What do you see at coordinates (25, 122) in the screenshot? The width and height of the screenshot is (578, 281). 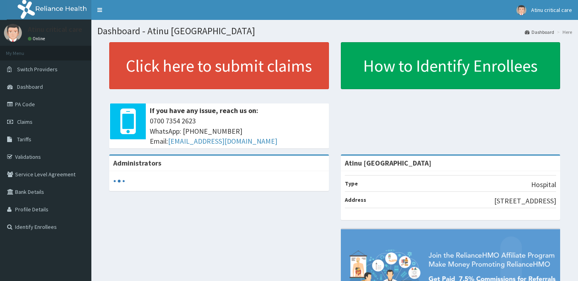 I see `span: Claims` at bounding box center [25, 122].